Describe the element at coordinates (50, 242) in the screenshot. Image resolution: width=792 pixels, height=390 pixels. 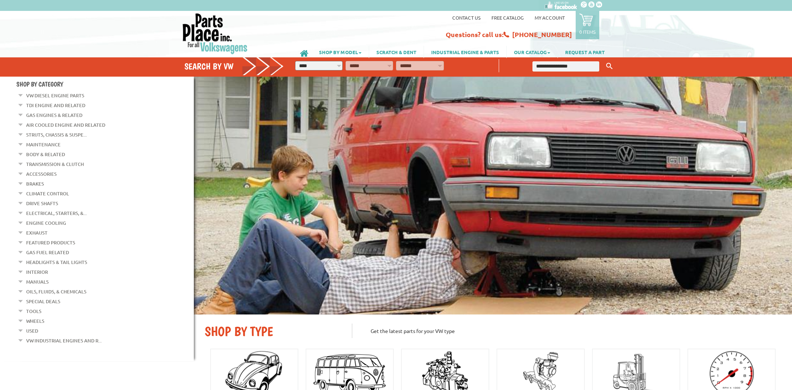
I see `a: Featured Products` at that location.